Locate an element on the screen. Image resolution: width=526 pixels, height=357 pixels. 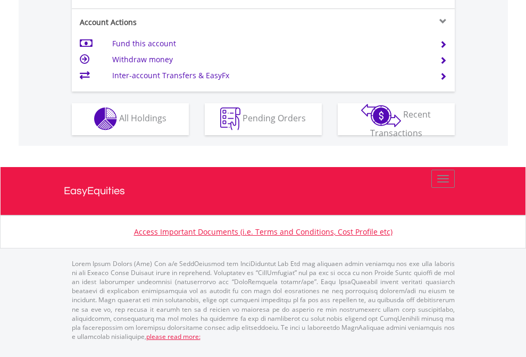
a: Access Important Documents (i.e. Terms and Conditions, Cost Profile etc) is located at coordinates (263, 231).